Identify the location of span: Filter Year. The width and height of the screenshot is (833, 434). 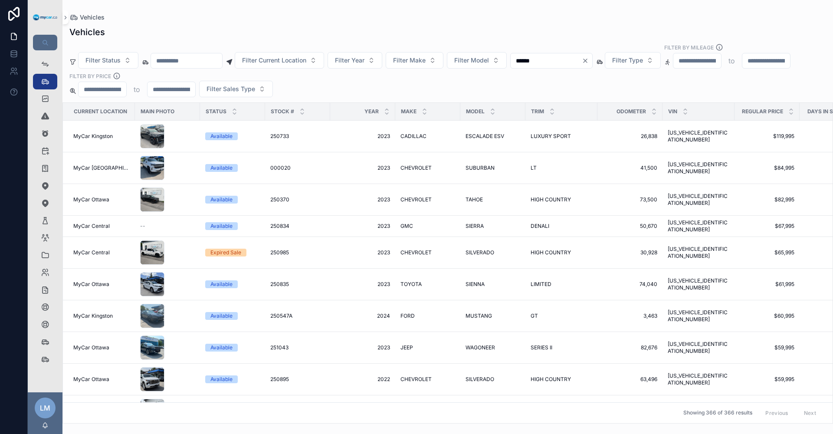
(350, 60).